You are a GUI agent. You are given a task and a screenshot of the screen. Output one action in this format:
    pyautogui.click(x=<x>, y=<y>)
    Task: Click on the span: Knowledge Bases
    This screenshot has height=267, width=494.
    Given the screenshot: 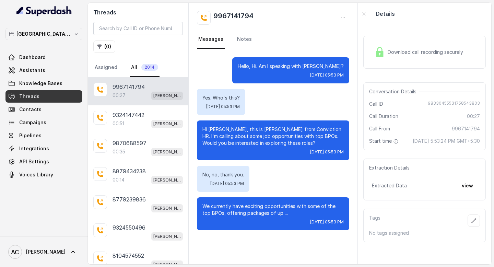 What is the action you would take?
    pyautogui.click(x=41, y=83)
    